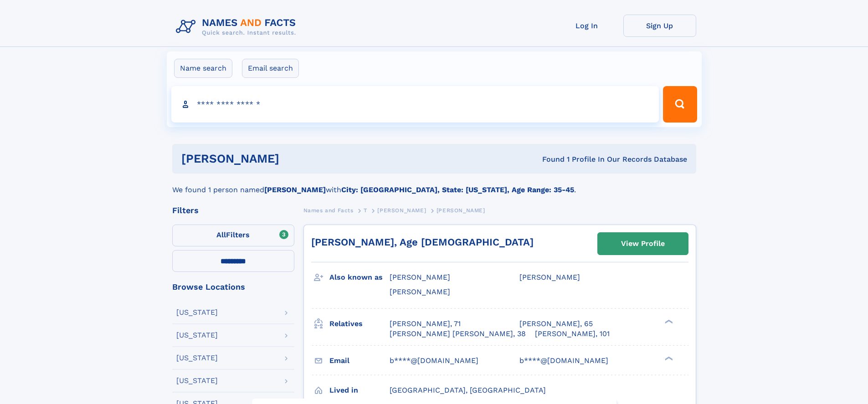 The height and width of the screenshot is (404, 868). Describe the element at coordinates (359, 324) in the screenshot. I see `h3: Relatives` at that location.